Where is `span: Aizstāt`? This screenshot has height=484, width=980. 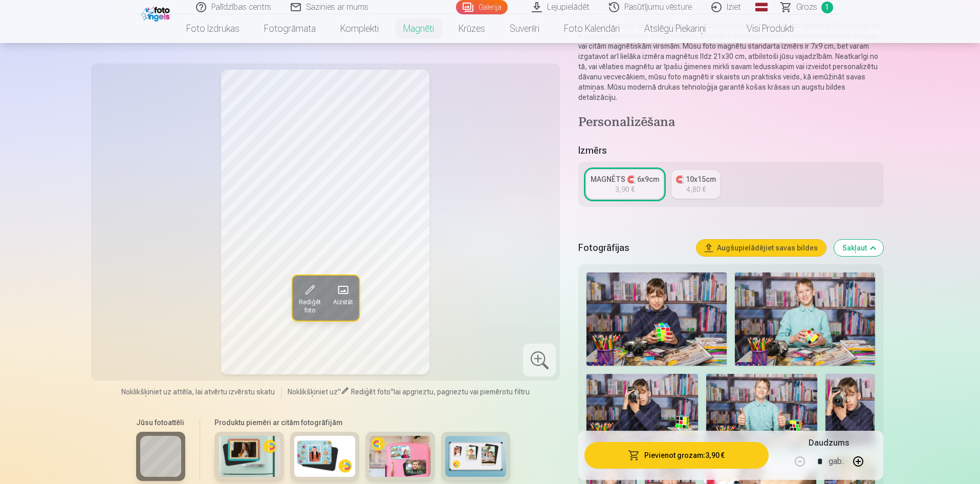 span: Aizstāt is located at coordinates (343, 302).